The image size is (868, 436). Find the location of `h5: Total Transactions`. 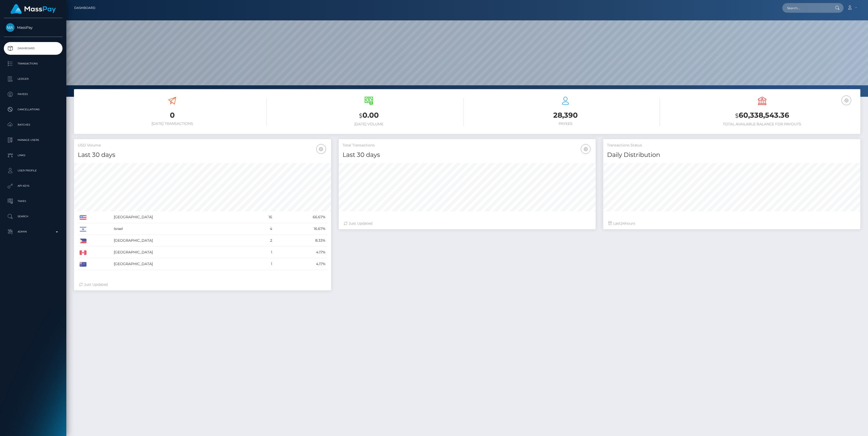

h5: Total Transactions is located at coordinates (467, 146).